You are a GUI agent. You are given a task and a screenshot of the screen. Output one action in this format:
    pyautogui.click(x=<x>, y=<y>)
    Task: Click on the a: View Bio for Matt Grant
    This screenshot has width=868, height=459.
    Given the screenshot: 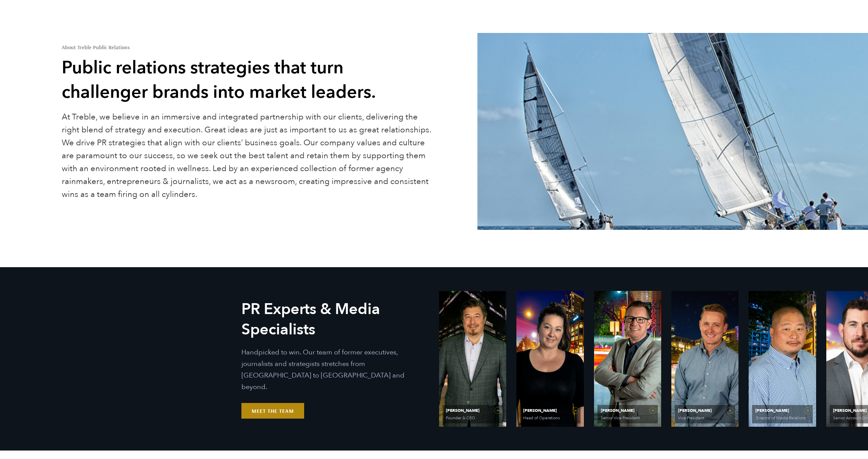 What is the action you would take?
    pyautogui.click(x=628, y=359)
    